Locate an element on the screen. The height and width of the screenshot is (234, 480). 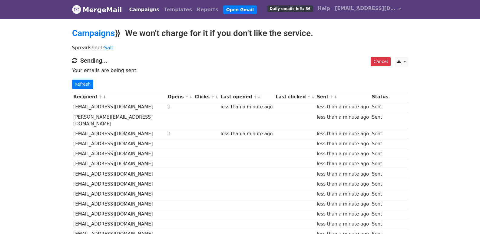
p: Your emails are being sent. is located at coordinates (240, 70).